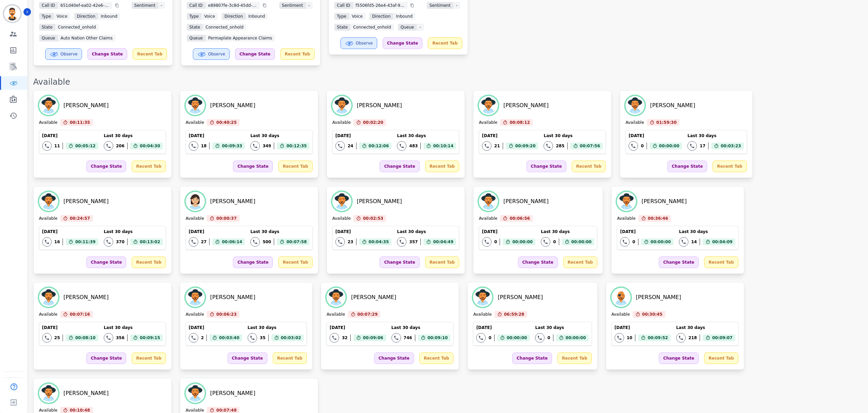 This screenshot has height=413, width=868. Describe the element at coordinates (497, 146) in the screenshot. I see `div: 21` at that location.